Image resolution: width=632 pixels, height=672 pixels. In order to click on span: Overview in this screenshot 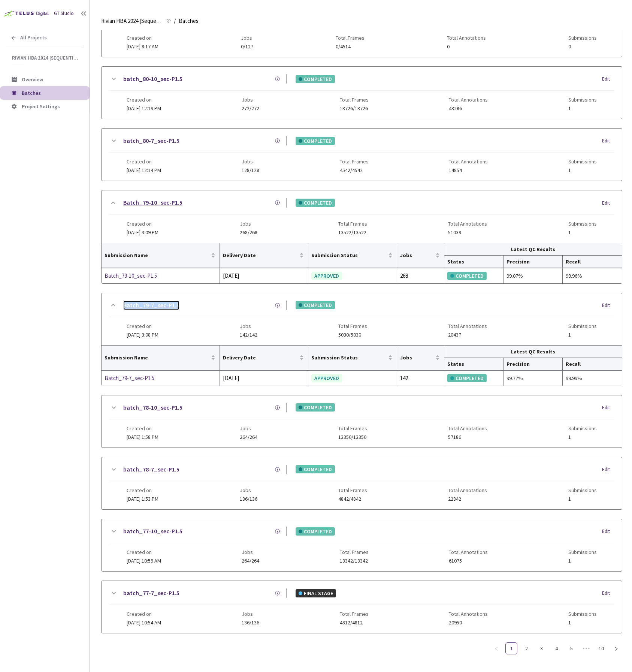, I will do `click(32, 79)`.